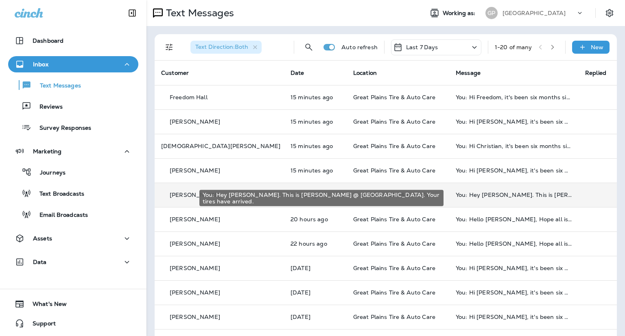 The width and height of the screenshot is (625, 336). What do you see at coordinates (48, 41) in the screenshot?
I see `p: Dashboard` at bounding box center [48, 41].